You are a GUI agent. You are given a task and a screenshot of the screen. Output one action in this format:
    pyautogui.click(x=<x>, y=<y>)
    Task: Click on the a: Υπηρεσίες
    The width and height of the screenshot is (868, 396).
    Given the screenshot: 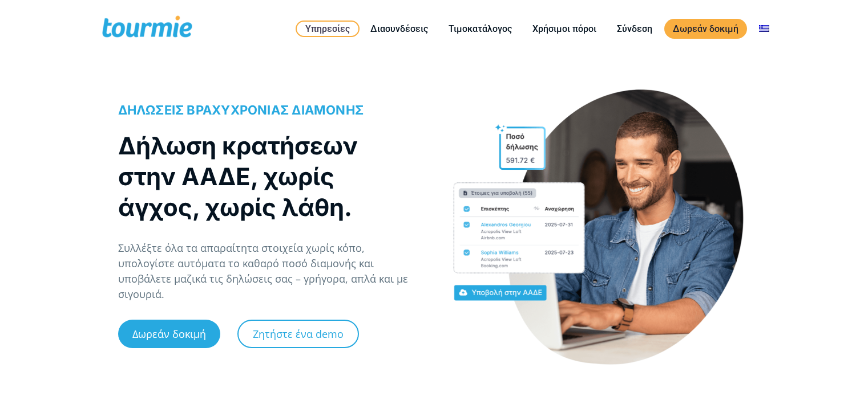 What is the action you would take?
    pyautogui.click(x=327, y=29)
    